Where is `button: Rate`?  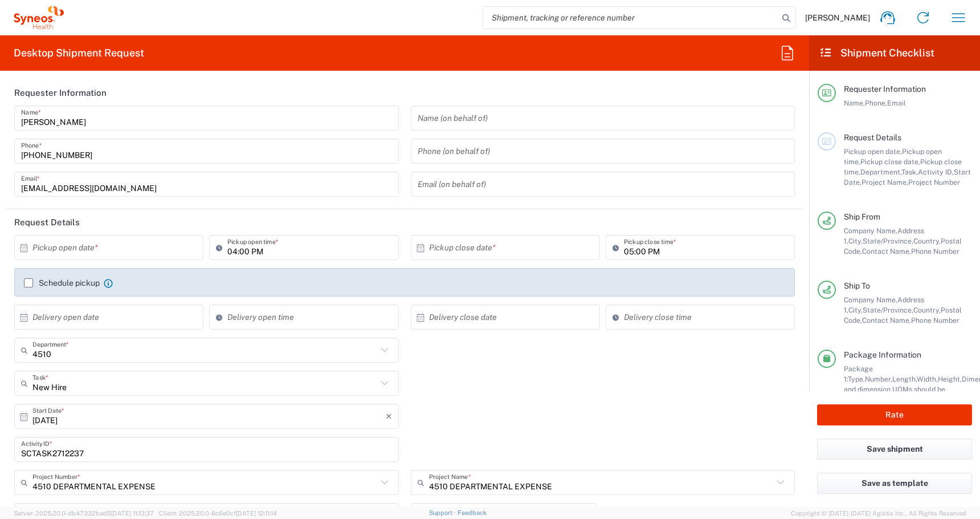
button: Rate is located at coordinates (895, 414).